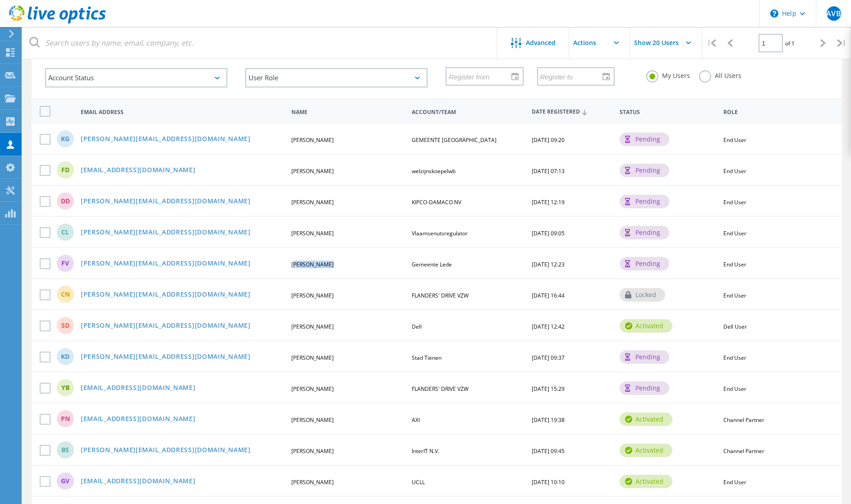  I want to click on span: Gemeente Lede, so click(432, 264).